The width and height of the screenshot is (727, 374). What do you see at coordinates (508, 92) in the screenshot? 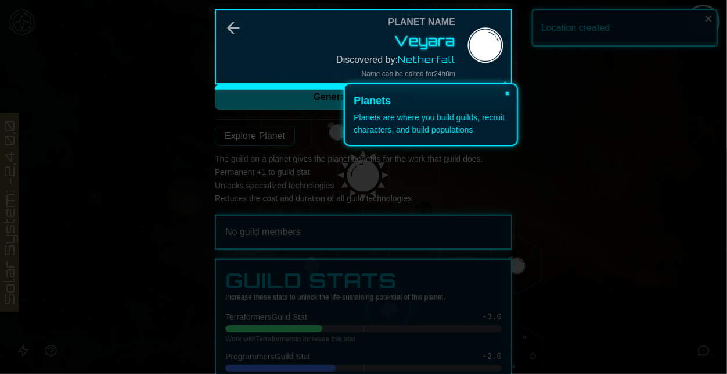
I see `button: Close` at bounding box center [508, 92].